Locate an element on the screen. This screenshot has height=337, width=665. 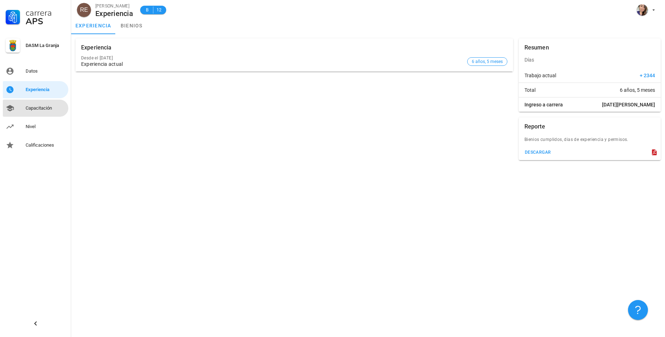
div: Carrera is located at coordinates (46, 13).